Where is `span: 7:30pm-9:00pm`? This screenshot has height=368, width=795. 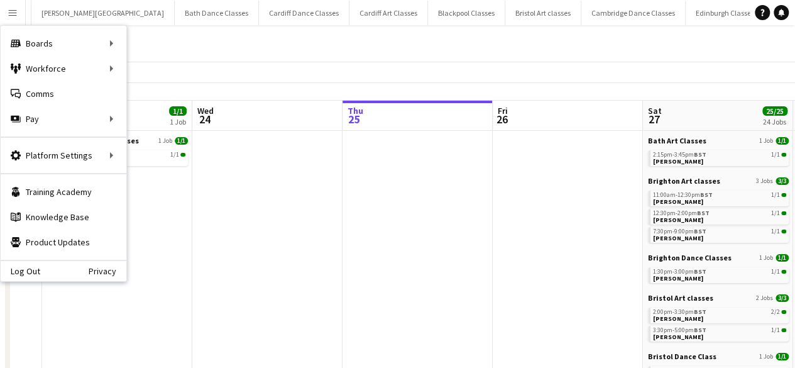 span: 7:30pm-9:00pm is located at coordinates (679, 231).